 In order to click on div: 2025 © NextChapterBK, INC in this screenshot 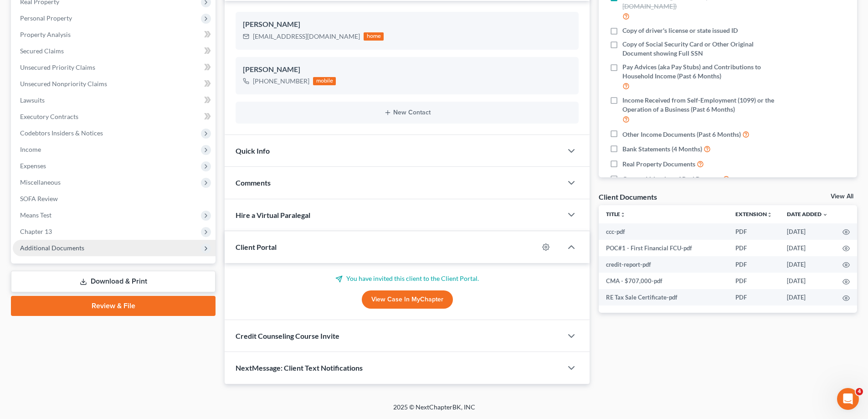, I will do `click(434, 411)`.